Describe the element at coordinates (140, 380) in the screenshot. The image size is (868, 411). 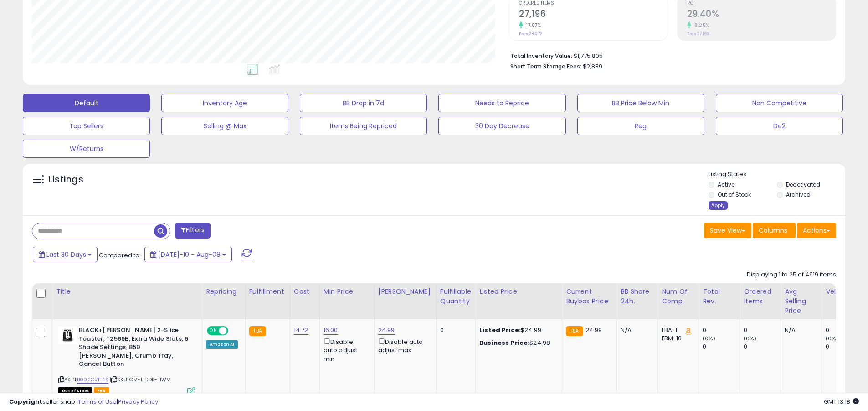
I see `span: | SKU: OM-HDDK-L1WM` at that location.